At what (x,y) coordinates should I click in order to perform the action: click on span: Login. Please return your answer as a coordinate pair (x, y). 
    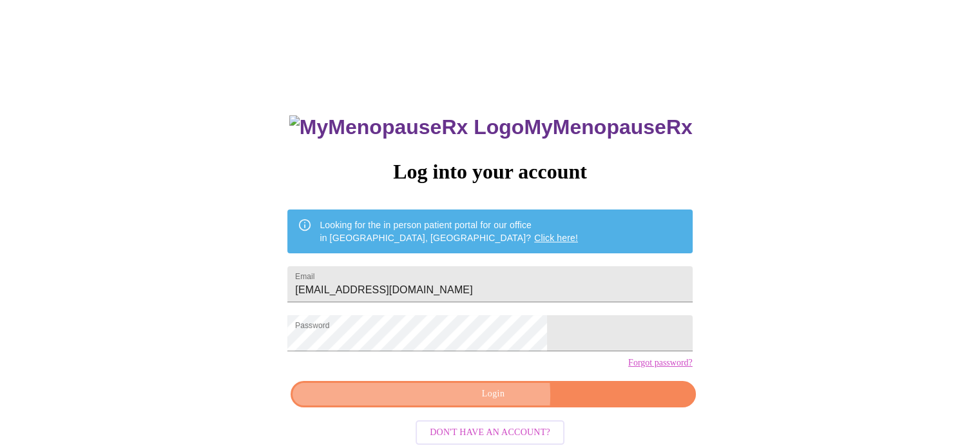
    Looking at the image, I should click on (493, 394).